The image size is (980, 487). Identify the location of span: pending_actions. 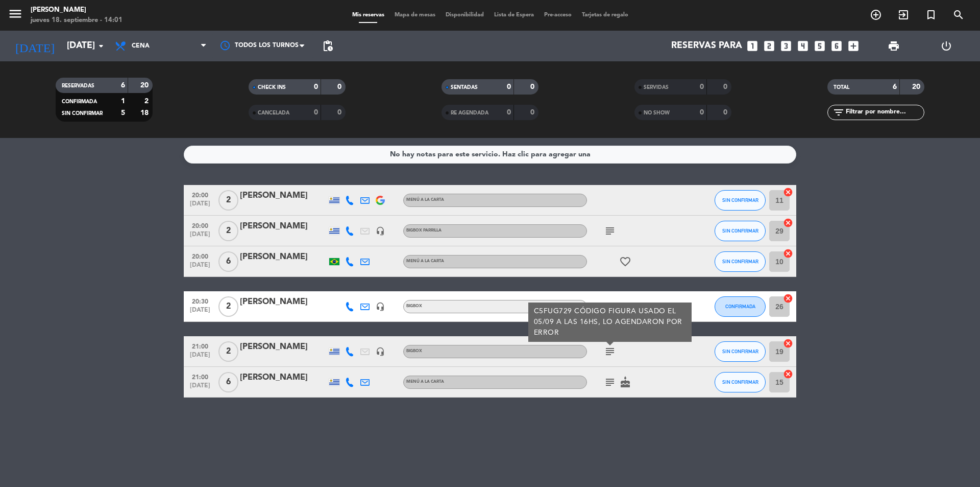
(327, 46).